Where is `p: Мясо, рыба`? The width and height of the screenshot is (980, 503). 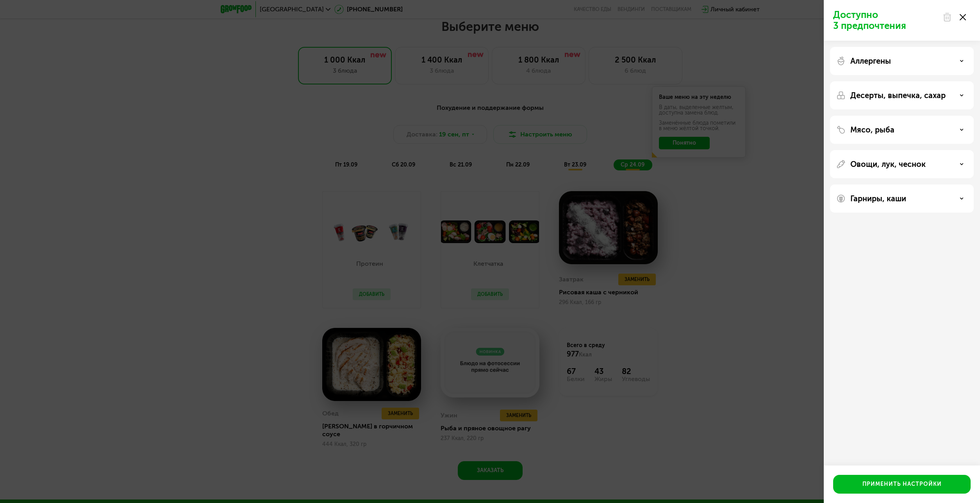
p: Мясо, рыба is located at coordinates (872, 129).